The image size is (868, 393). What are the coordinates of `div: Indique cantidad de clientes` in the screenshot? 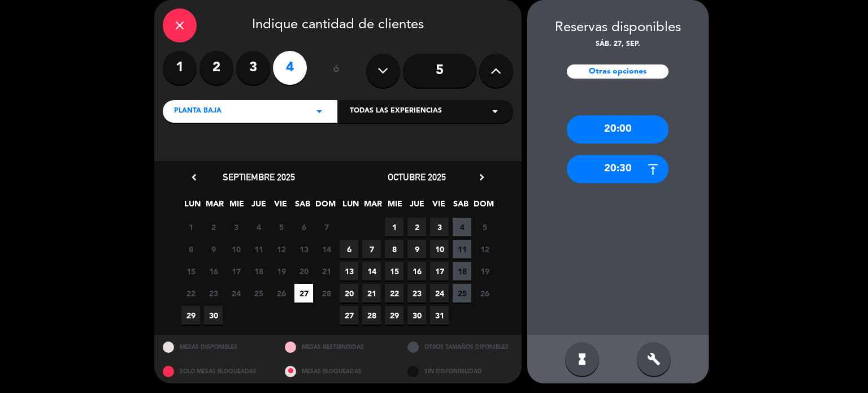 It's located at (338, 25).